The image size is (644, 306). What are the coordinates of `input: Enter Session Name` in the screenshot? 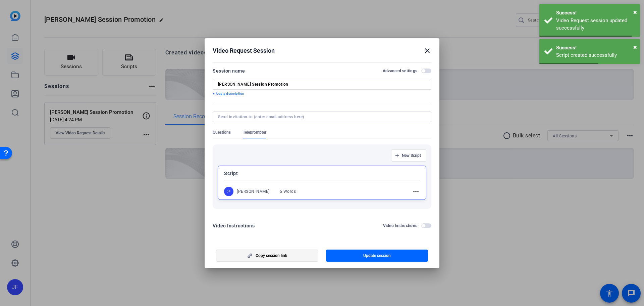 It's located at (322, 84).